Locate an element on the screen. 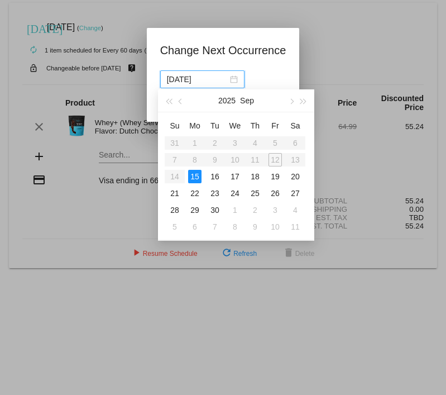 The image size is (446, 395). div: 27 is located at coordinates (296, 193).